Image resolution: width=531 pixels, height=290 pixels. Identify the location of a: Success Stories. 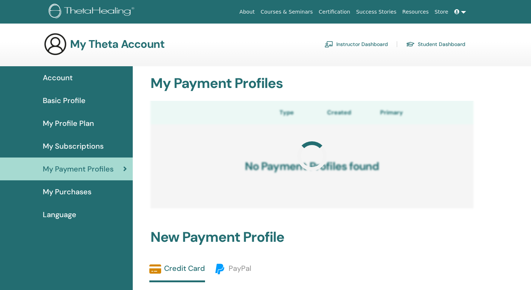
(376, 12).